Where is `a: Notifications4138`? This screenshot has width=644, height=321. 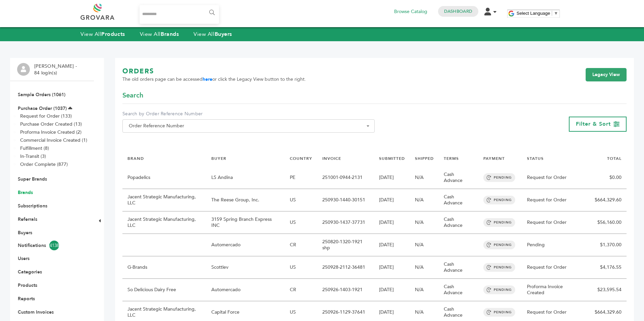
a: Notifications4138 is located at coordinates (52, 245).